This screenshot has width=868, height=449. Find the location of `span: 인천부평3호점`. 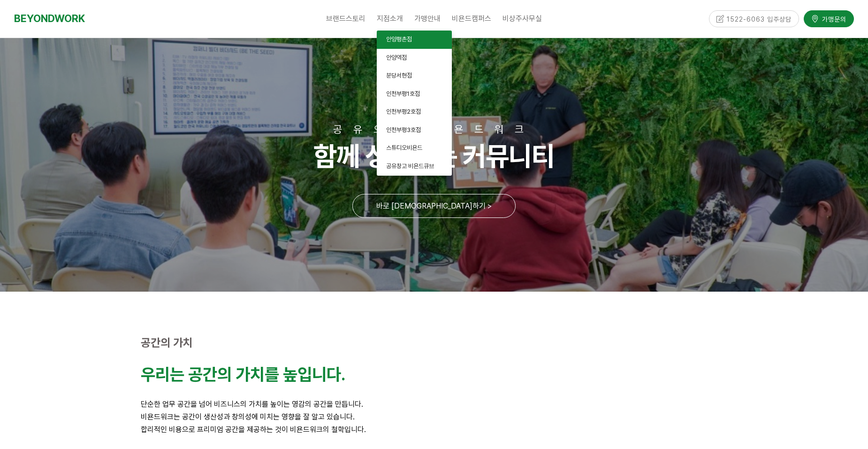

span: 인천부평3호점 is located at coordinates (403, 130).